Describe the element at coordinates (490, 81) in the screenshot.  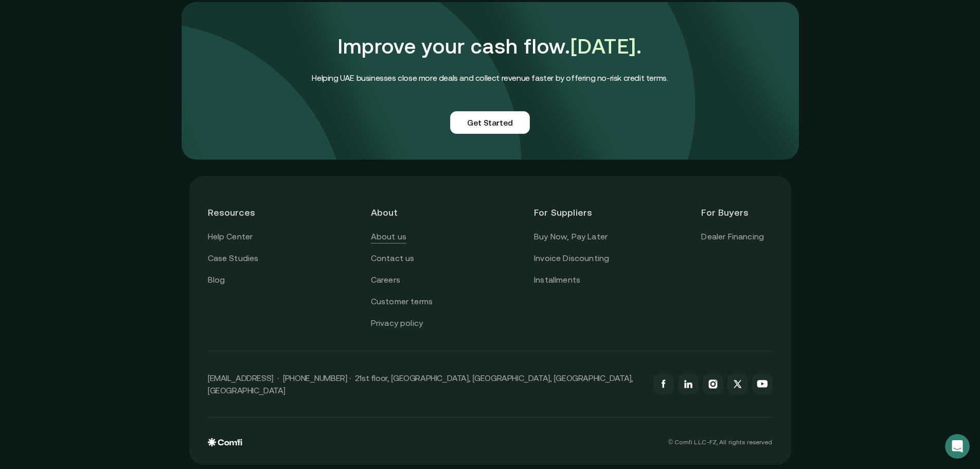
I see `img: comfi` at that location.